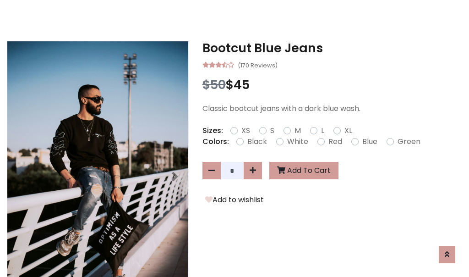 The width and height of the screenshot is (469, 277). I want to click on label: Blue, so click(369, 141).